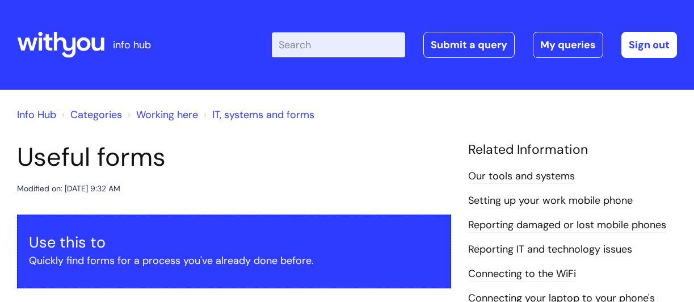 Image resolution: width=694 pixels, height=302 pixels. I want to click on a: IT, systems and forms, so click(263, 115).